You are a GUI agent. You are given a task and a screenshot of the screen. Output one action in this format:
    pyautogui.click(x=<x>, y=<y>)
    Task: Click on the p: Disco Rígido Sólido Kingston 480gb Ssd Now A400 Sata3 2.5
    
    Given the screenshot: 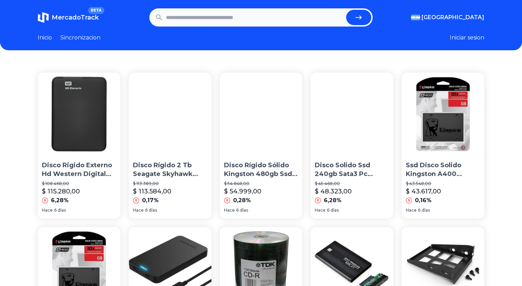 What is the action you would take?
    pyautogui.click(x=261, y=170)
    